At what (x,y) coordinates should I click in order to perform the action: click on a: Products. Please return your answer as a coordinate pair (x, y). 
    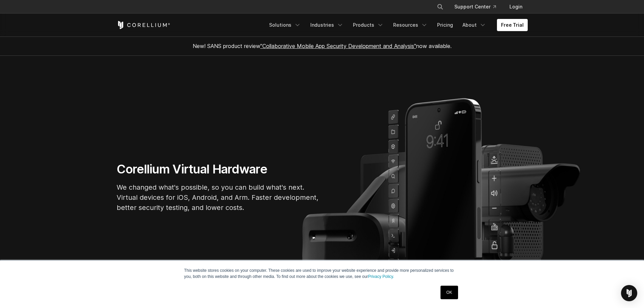
    Looking at the image, I should click on (368, 25).